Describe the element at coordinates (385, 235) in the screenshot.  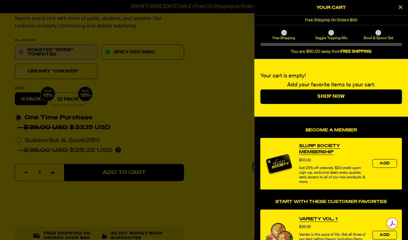
I see `button: Add the product, Variety Vol. 1 to Cart` at that location.